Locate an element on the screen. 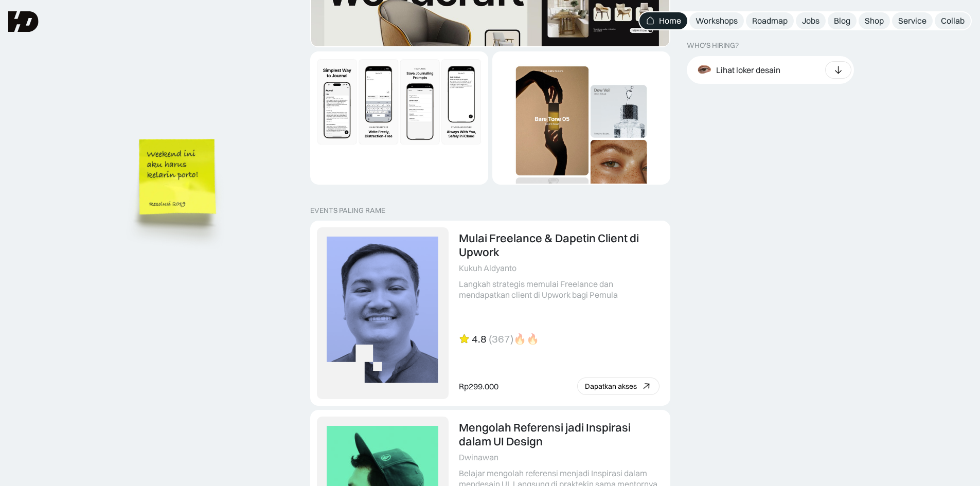 The image size is (980, 486). a: Blog is located at coordinates (843, 20).